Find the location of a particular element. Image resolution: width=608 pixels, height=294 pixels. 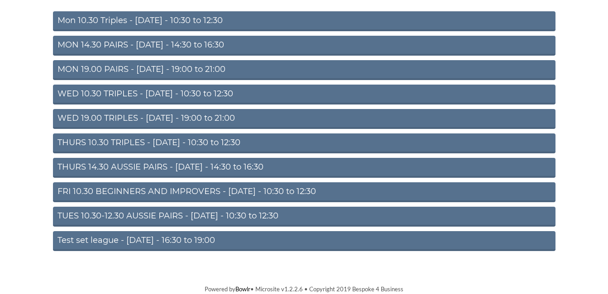

span: Powered by • Microsite v1.2.2.6 • Copyright 2019 Bespoke 4 Business is located at coordinates (304, 289).